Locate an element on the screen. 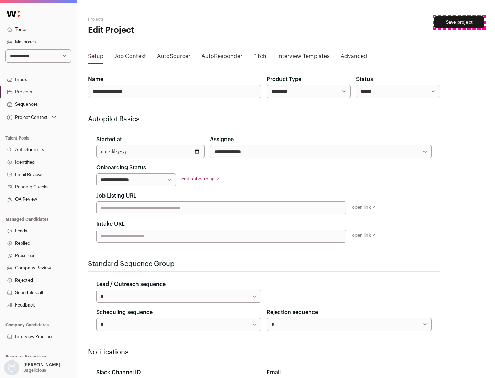  label: Job Listing URL is located at coordinates (116, 196).